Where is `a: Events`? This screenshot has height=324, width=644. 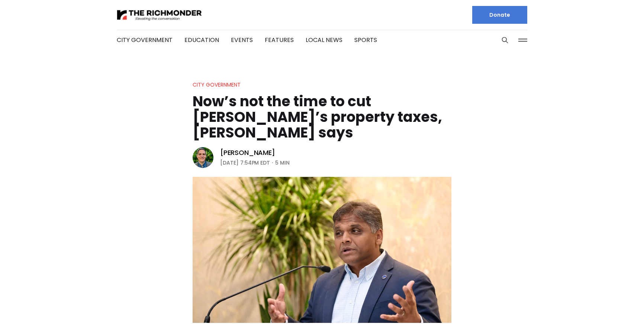 a: Events is located at coordinates (242, 40).